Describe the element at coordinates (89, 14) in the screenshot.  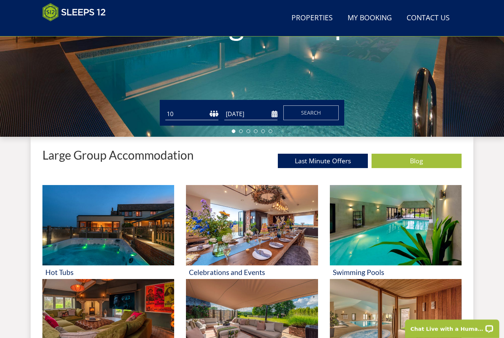
I see `button: Open LiveChat chat widget` at that location.